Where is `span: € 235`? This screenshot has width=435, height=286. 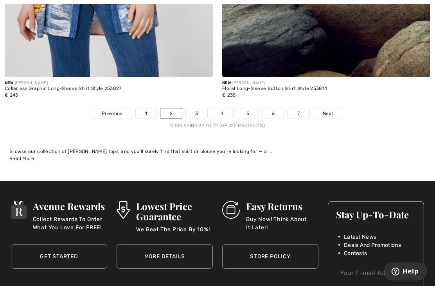 span: € 235 is located at coordinates (229, 95).